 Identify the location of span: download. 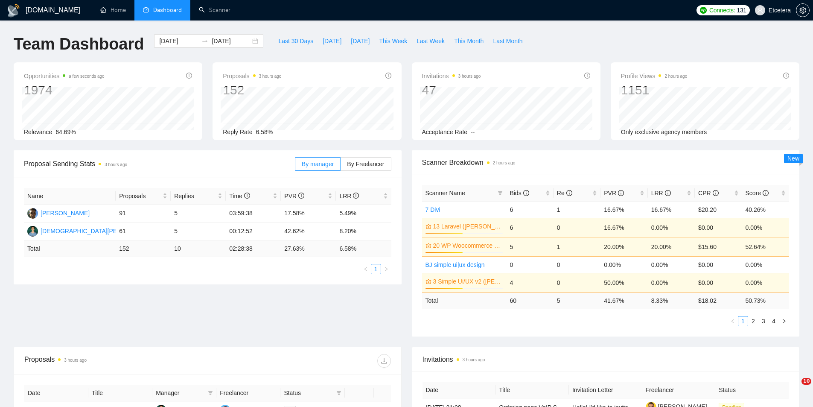
(384, 360).